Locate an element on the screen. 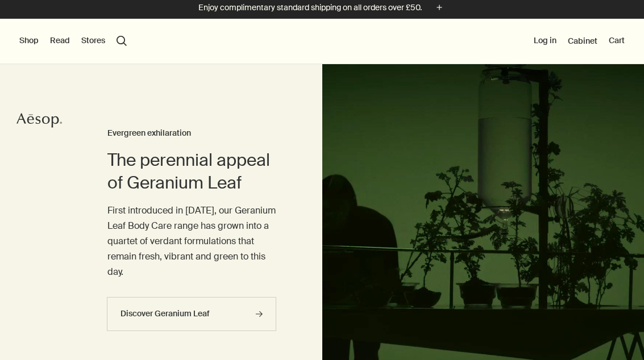  nav: supplementary is located at coordinates (580, 41).